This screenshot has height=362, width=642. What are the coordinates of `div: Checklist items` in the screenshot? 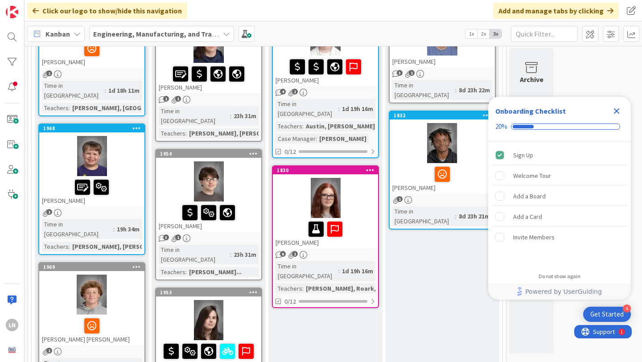 It's located at (560, 204).